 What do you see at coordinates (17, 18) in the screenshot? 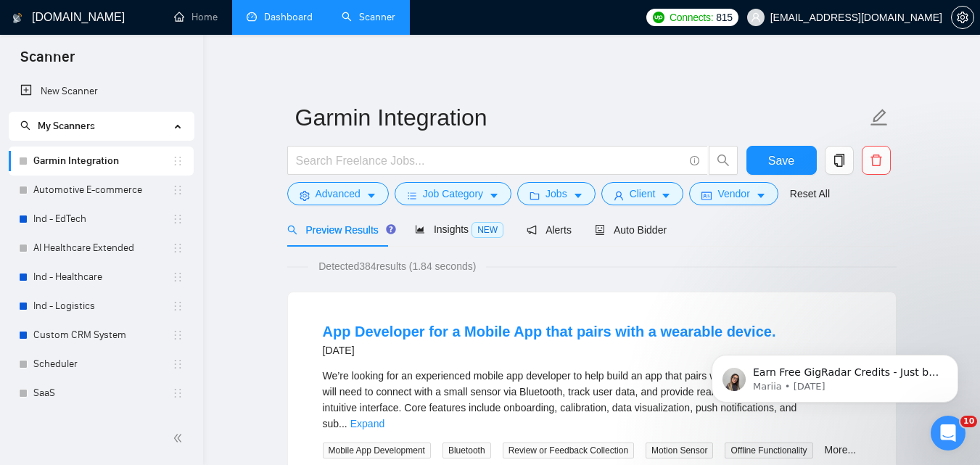
I see `img: logo` at bounding box center [17, 18].